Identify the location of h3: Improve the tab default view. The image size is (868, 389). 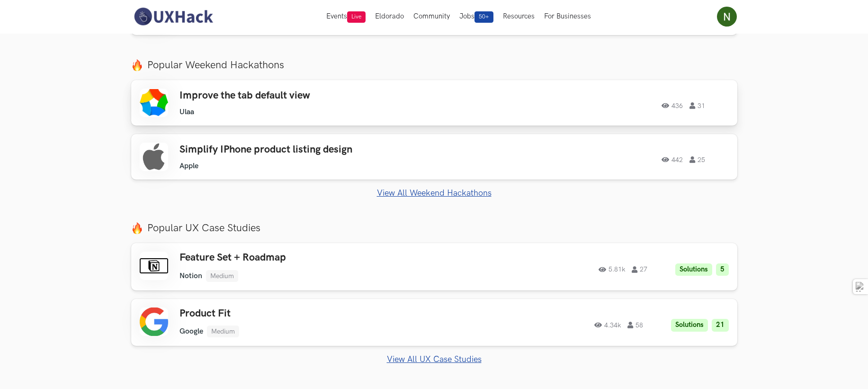
(314, 96).